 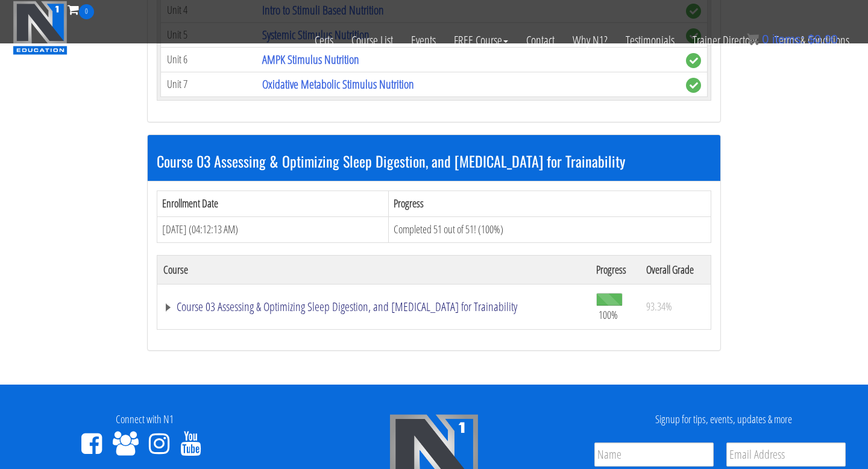 I want to click on img: logo_orange.svg, so click(x=24, y=24).